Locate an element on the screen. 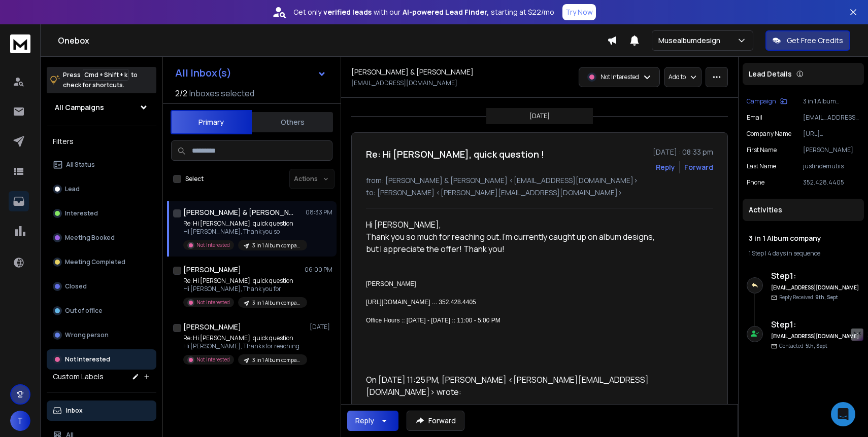  p: Phone is located at coordinates (755, 182).